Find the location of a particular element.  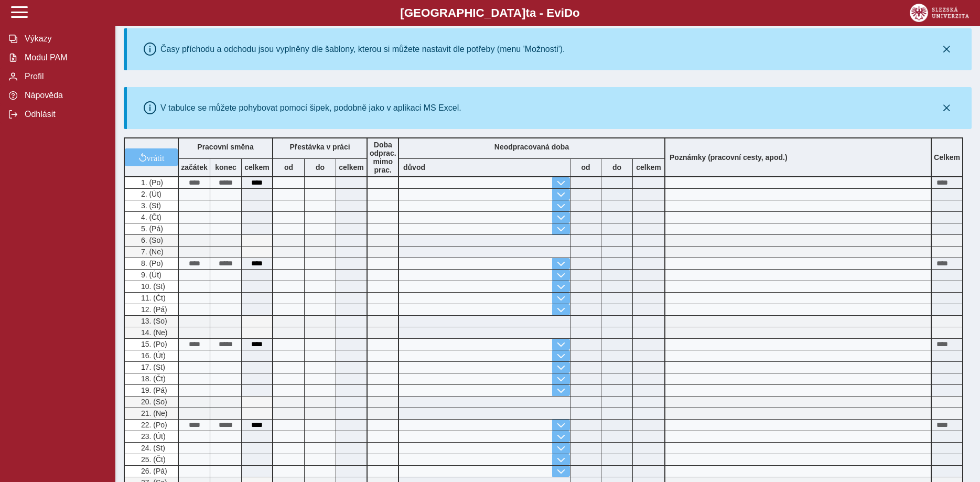

span: Odhlásit is located at coordinates (64, 114).